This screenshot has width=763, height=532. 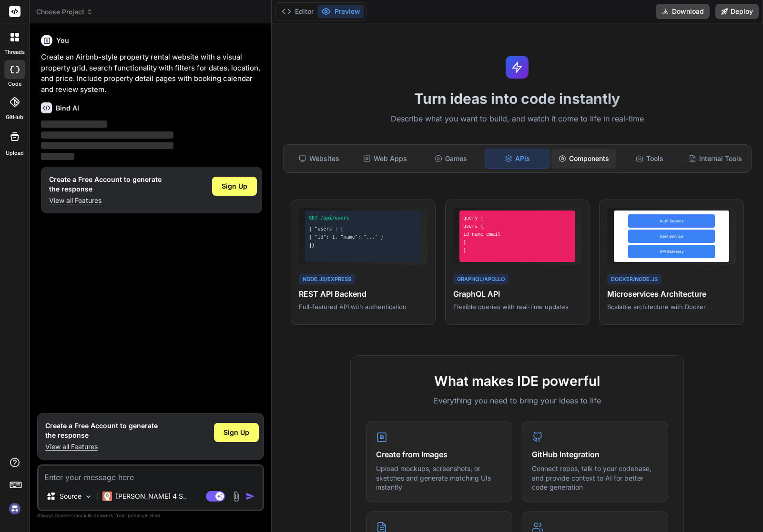 What do you see at coordinates (517, 99) in the screenshot?
I see `h1: Turn ideas into code instantly` at bounding box center [517, 99].